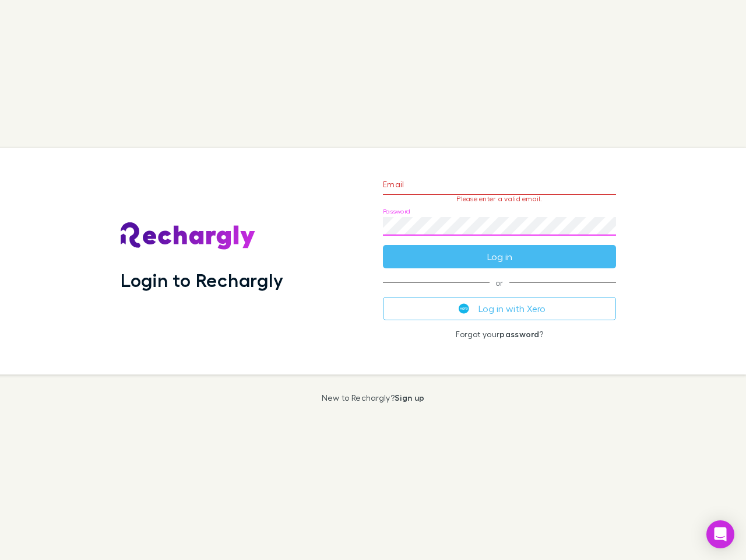  Describe the element at coordinates (202, 280) in the screenshot. I see `h1: Login to Rechargly` at that location.